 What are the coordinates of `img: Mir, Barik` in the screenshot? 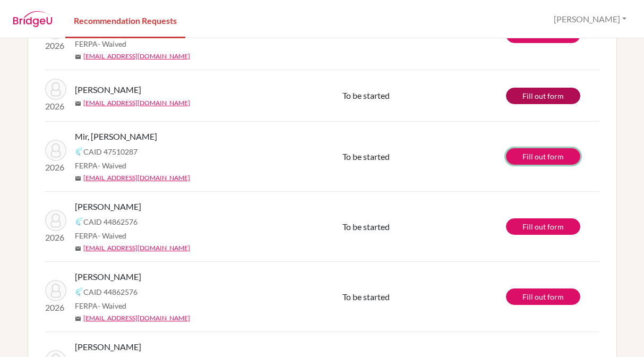 It's located at (56, 150).